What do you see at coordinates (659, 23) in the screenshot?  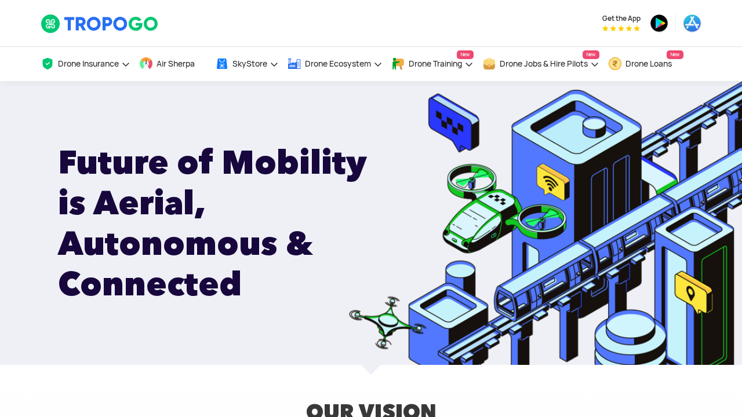 I see `img: ic_playstore.png` at bounding box center [659, 23].